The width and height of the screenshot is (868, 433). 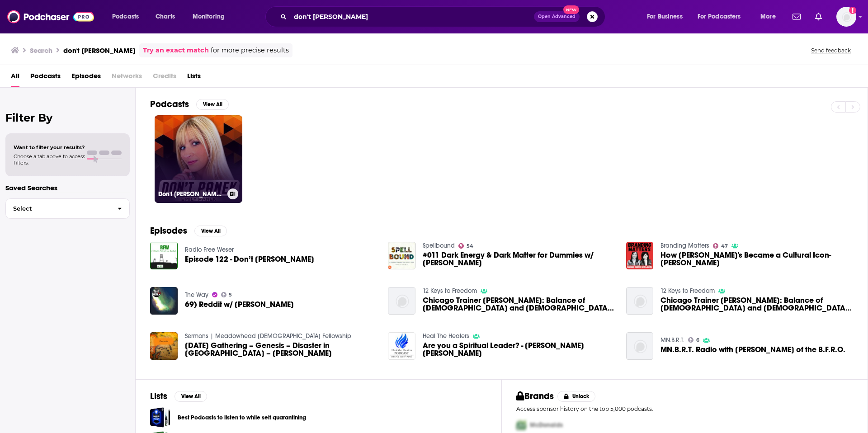 What do you see at coordinates (127, 78) in the screenshot?
I see `span: Networks` at bounding box center [127, 78].